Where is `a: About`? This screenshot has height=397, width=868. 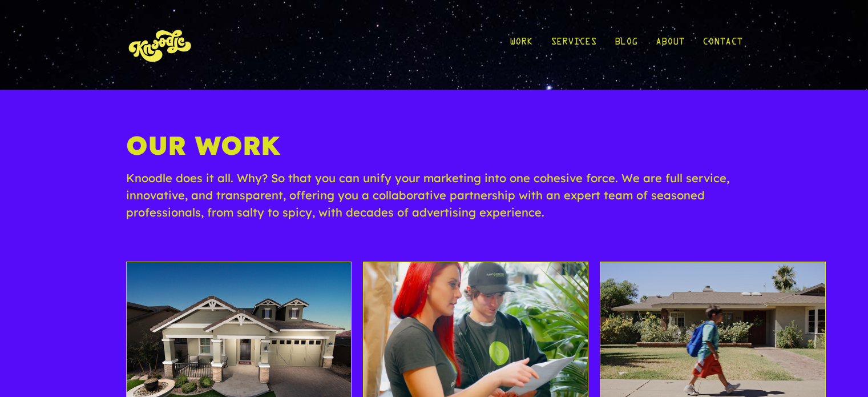 a: About is located at coordinates (670, 44).